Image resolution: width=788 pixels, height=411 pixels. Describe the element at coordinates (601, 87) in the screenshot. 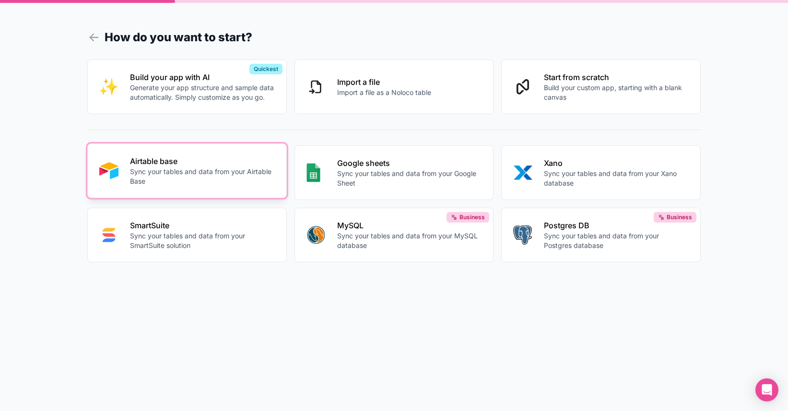

I see `button: Start from scratchBuild your custom app, starting with a blank canvas` at that location.